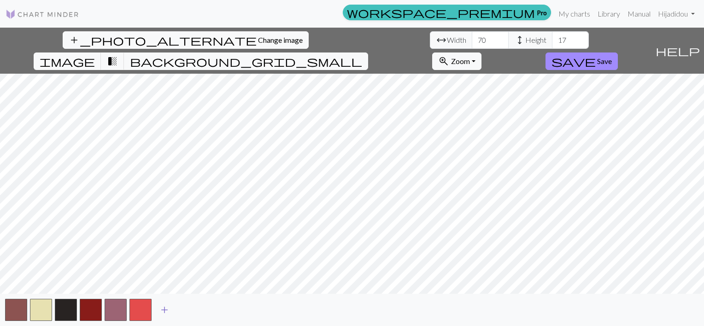  What do you see at coordinates (678, 51) in the screenshot?
I see `span: help` at bounding box center [678, 51].